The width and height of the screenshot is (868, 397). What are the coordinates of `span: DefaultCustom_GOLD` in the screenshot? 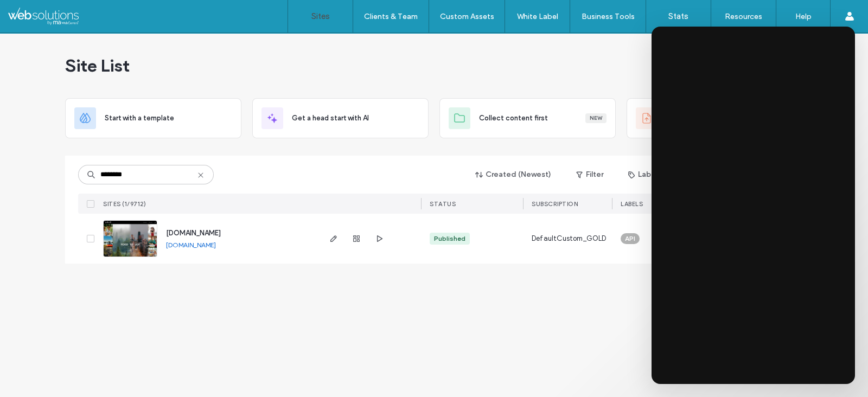 It's located at (569, 239).